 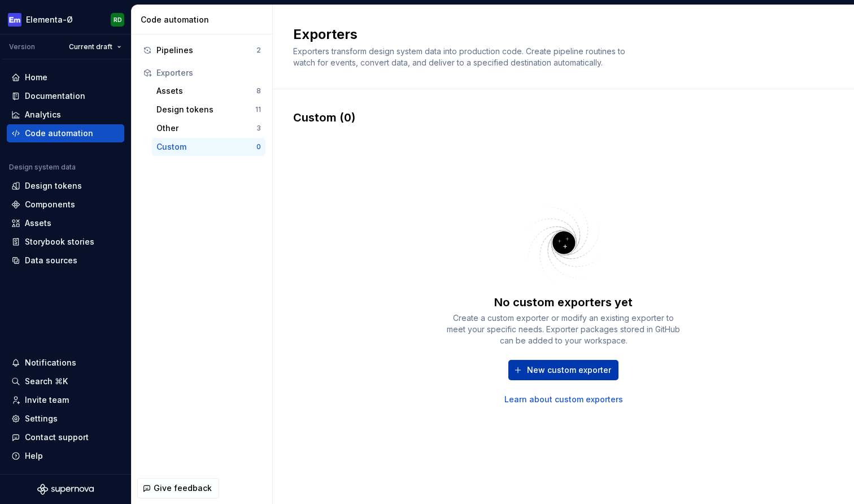 What do you see at coordinates (49, 20) in the screenshot?
I see `div: Elementa-Ø` at bounding box center [49, 20].